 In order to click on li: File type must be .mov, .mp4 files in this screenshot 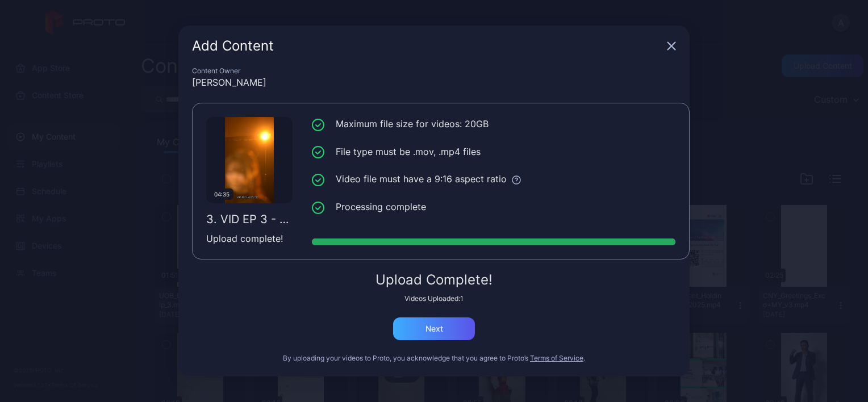, I will do `click(493, 152)`.